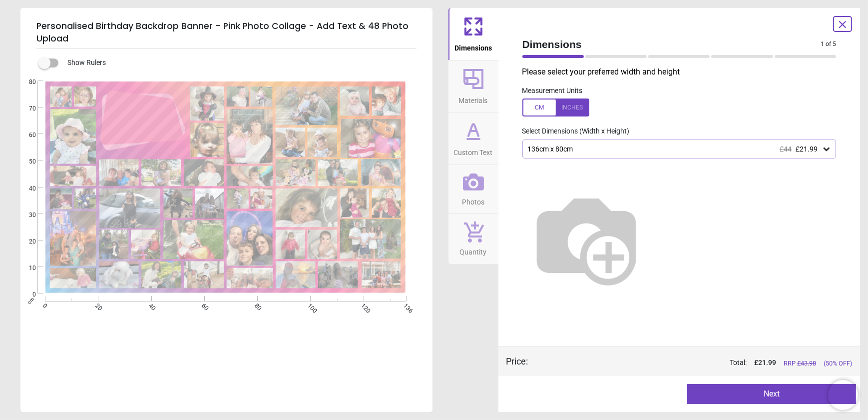  I want to click on span: Quantity, so click(473, 250).